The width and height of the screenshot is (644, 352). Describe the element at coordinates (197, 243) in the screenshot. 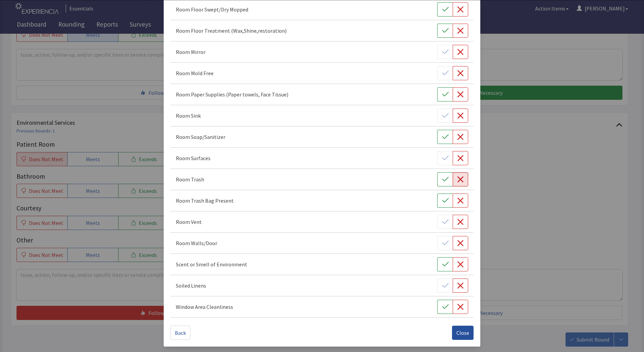

I see `p: Room Walls/Door` at that location.